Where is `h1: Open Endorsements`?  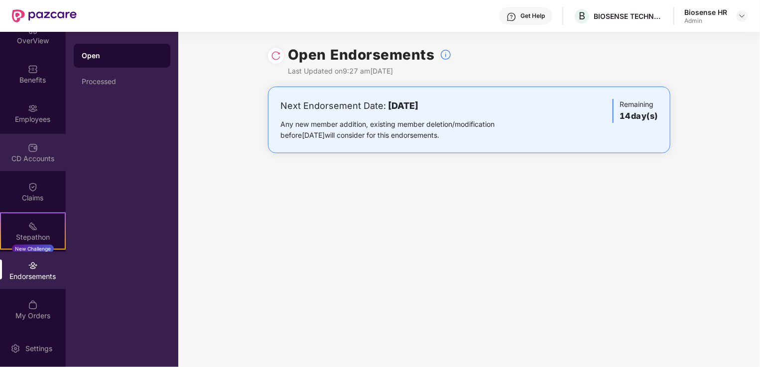 h1: Open Endorsements is located at coordinates (361, 55).